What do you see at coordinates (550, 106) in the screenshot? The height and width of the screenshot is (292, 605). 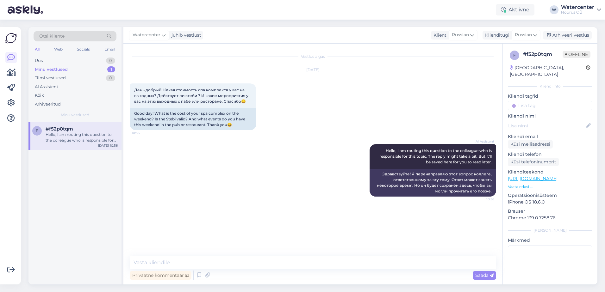 I see `input: Lisa tag` at bounding box center [550, 106].